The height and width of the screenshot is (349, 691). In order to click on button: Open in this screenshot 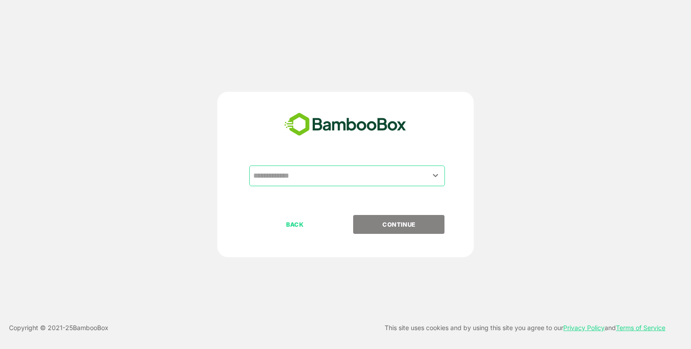, I will do `click(435, 175)`.